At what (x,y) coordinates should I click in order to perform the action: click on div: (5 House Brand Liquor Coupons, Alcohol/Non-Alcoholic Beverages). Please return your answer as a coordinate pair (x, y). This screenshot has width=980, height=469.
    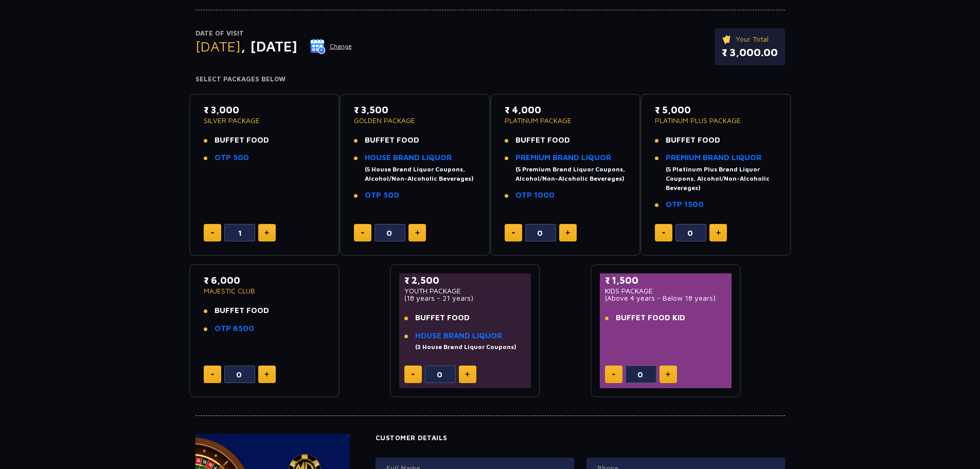
    Looking at the image, I should click on (420, 174).